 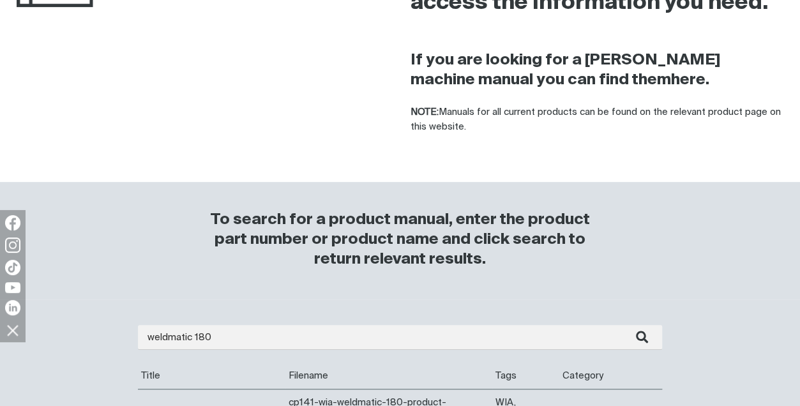 What do you see at coordinates (597, 119) in the screenshot?
I see `p: Manuals for all current products can be found on the relevant product page on this website.` at bounding box center [597, 119].